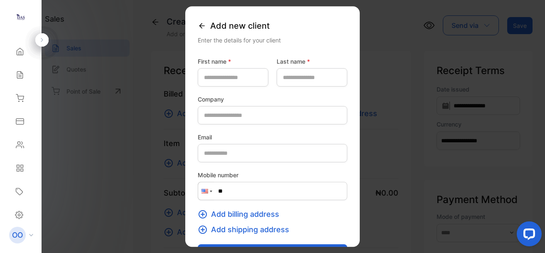 This screenshot has height=253, width=545. What do you see at coordinates (273, 40) in the screenshot?
I see `div: Enter the details for your client` at bounding box center [273, 40].